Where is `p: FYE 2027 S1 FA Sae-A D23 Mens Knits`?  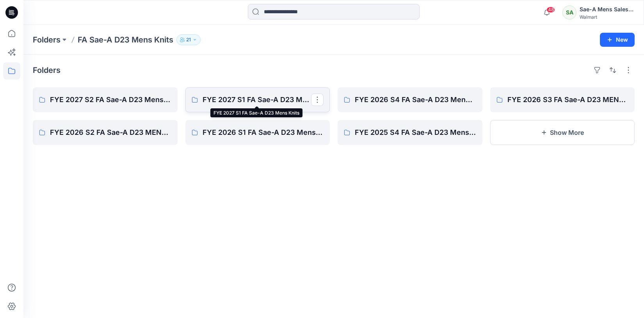
p: FYE 2027 S1 FA Sae-A D23 Mens Knits is located at coordinates (257, 100).